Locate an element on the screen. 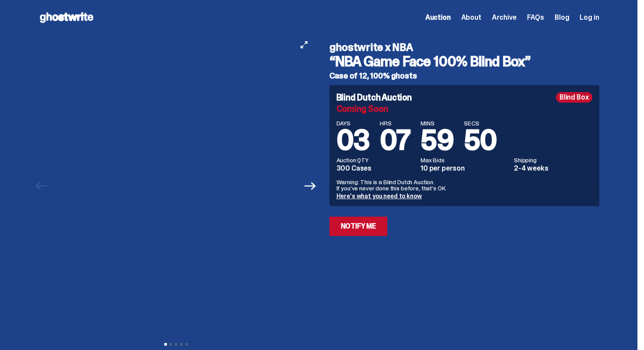 Image resolution: width=644 pixels, height=350 pixels. span: Archive is located at coordinates (504, 18).